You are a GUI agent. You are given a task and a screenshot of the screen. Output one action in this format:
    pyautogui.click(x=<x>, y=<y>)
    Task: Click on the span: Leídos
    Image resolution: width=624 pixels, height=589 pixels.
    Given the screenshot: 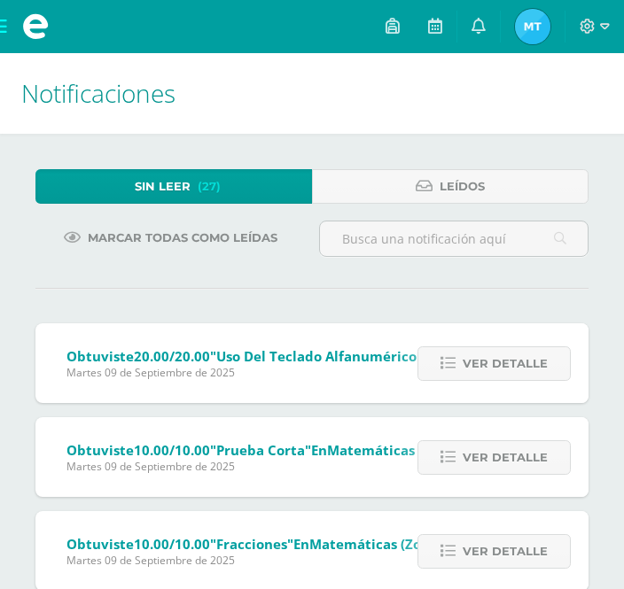 What is the action you would take?
    pyautogui.click(x=462, y=186)
    